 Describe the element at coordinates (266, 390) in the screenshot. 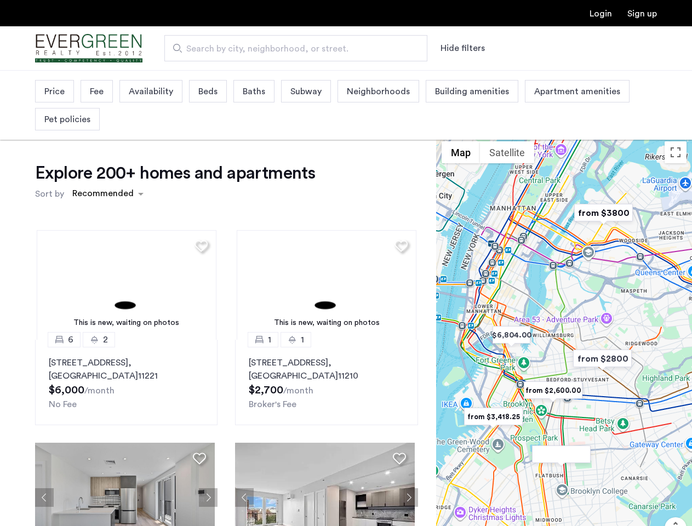

I see `span: $2,700` at that location.